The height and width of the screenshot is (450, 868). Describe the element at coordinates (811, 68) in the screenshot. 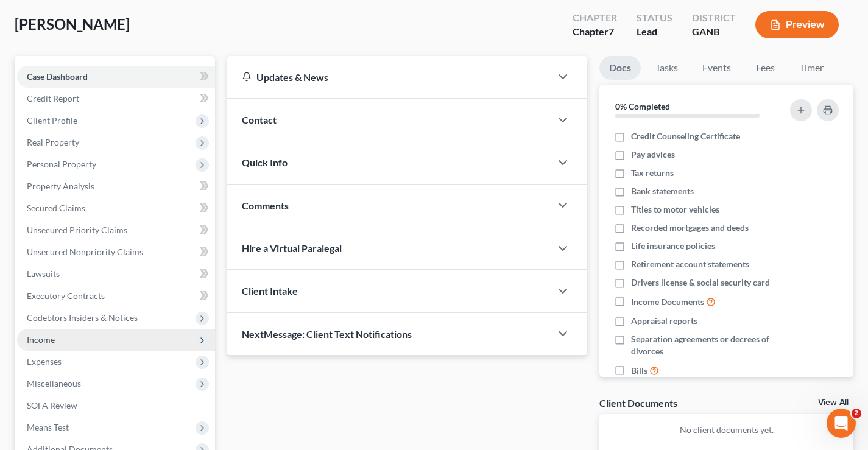

I see `a: Timer` at that location.